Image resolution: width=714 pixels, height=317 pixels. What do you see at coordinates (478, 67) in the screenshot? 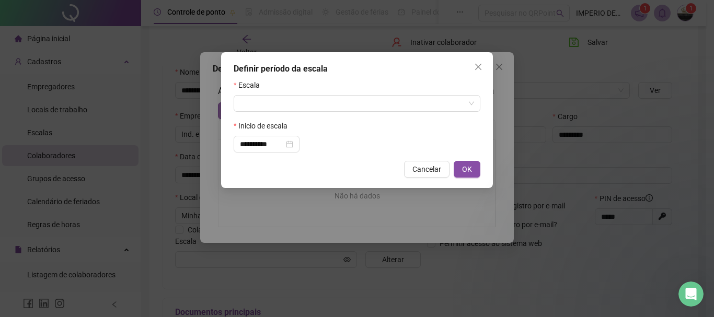
I see `span: close` at bounding box center [478, 67].